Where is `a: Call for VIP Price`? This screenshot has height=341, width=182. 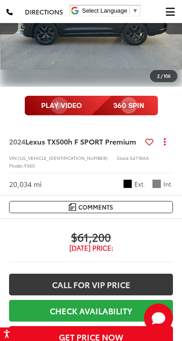
a: Call for VIP Price is located at coordinates (91, 285).